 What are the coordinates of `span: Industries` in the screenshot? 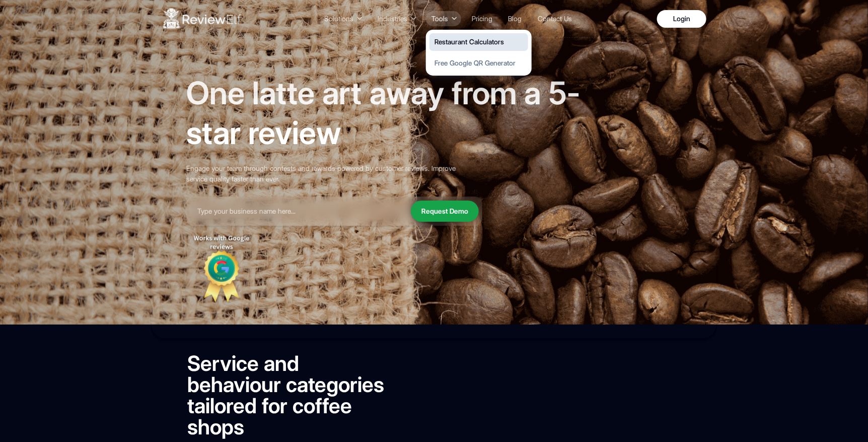 It's located at (393, 19).